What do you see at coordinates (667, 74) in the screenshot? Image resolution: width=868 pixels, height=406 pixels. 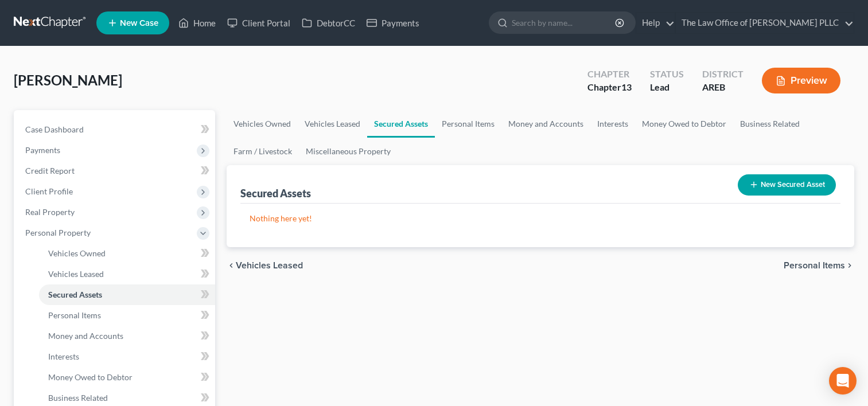 I see `div: Status` at bounding box center [667, 74].